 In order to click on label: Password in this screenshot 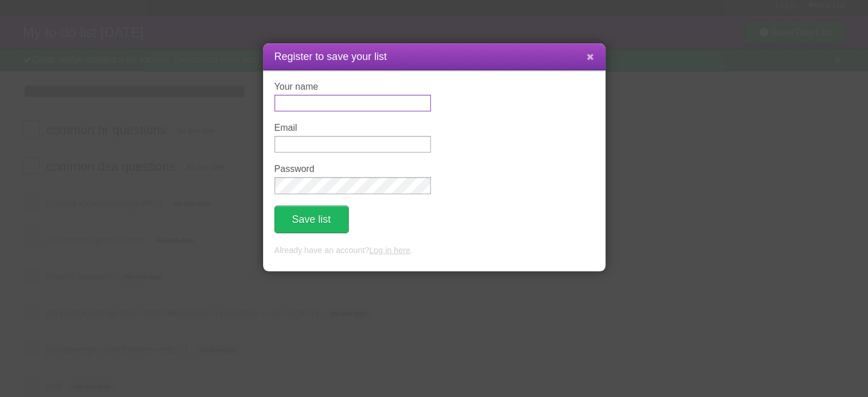, I will do `click(353, 169)`.